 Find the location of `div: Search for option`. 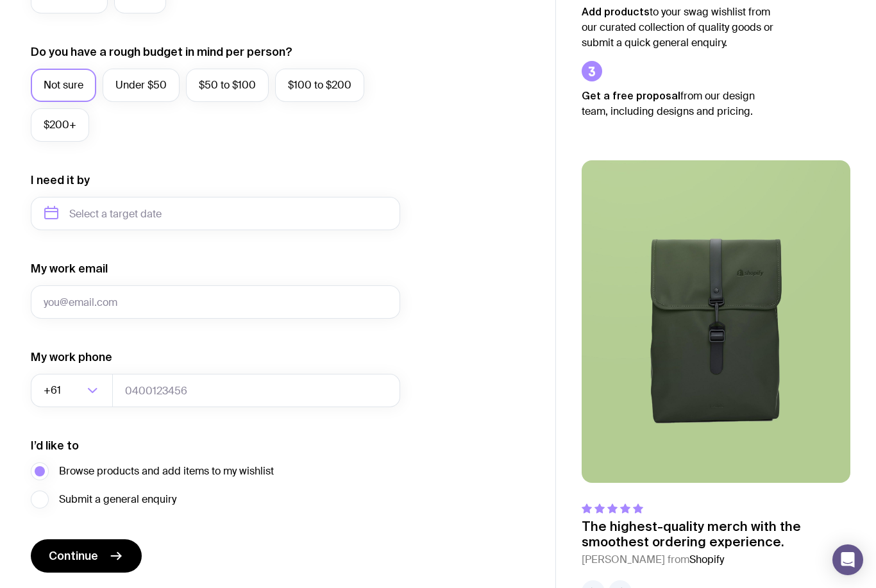

div: Search for option is located at coordinates (72, 390).